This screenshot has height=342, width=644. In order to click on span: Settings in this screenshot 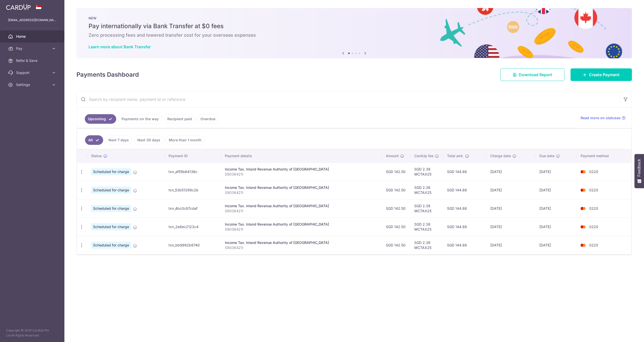, I will do `click(32, 85)`.